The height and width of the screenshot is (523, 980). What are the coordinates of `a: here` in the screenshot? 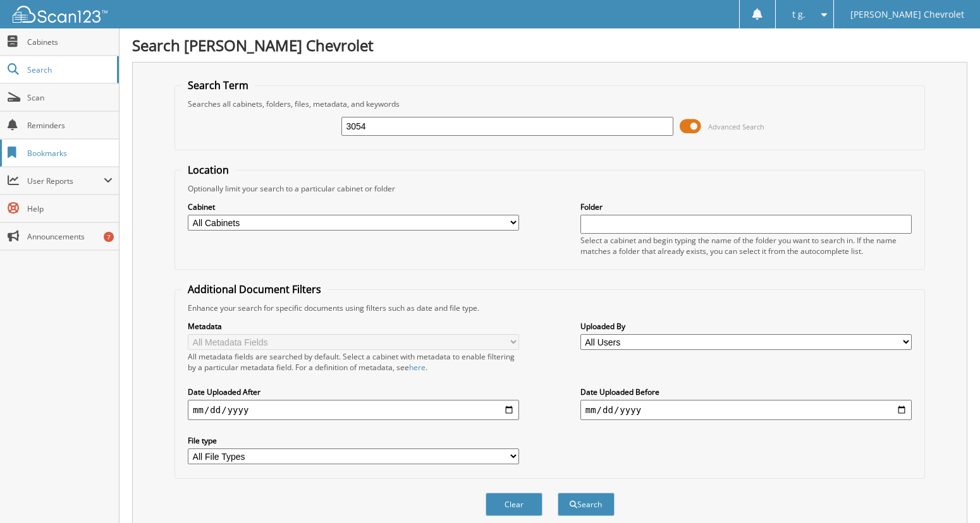 It's located at (417, 367).